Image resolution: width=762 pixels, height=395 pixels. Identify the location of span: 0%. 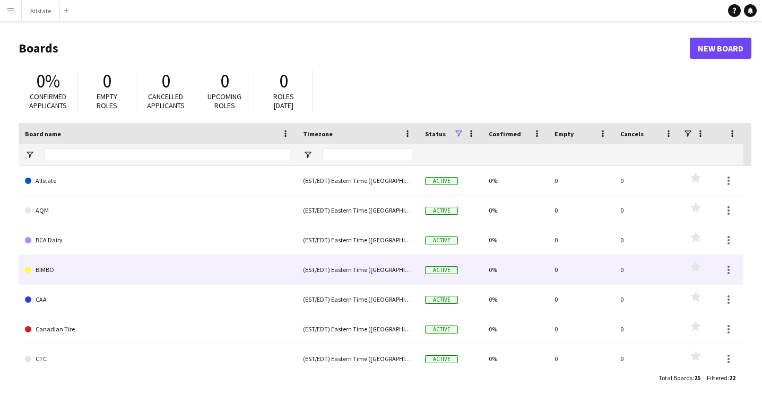
(48, 81).